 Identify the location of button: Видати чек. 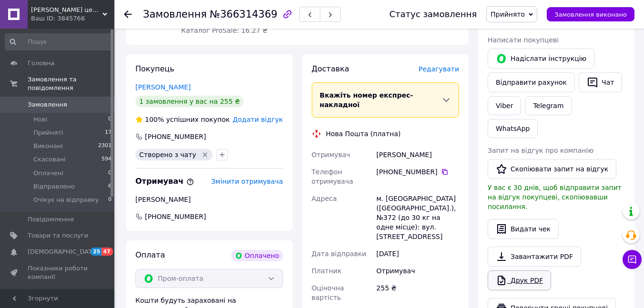
(523, 229).